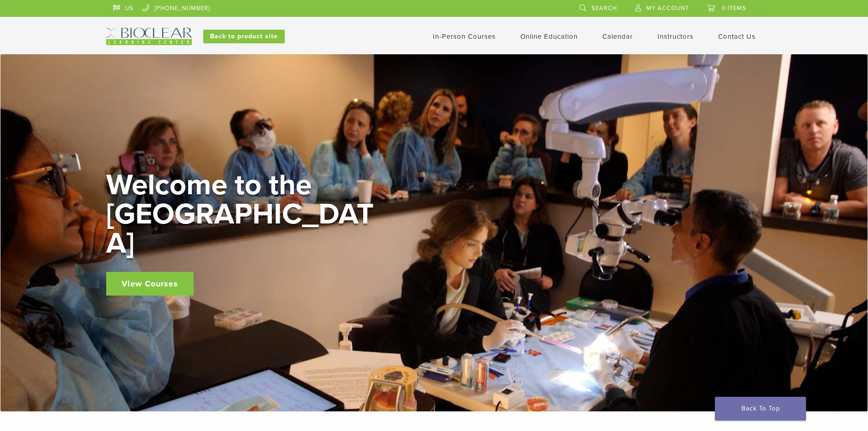 This screenshot has height=431, width=868. What do you see at coordinates (734, 8) in the screenshot?
I see `span: 0 items` at bounding box center [734, 8].